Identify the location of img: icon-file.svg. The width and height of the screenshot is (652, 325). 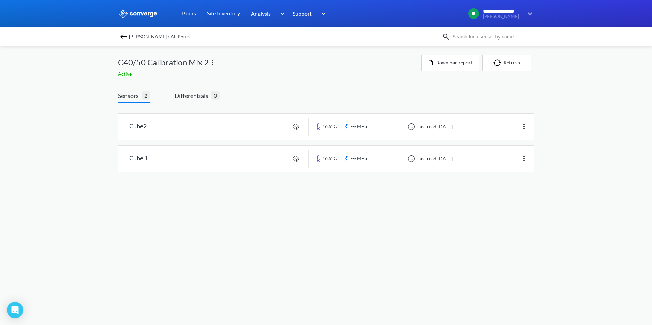
(431, 63).